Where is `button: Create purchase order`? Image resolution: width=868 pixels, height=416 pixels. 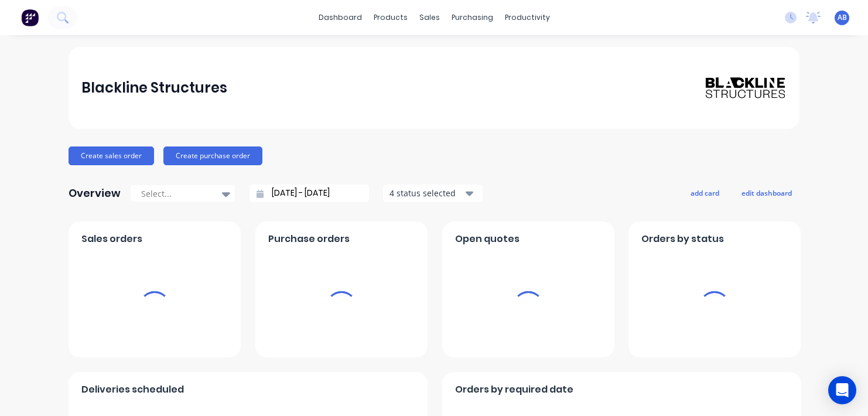
button: Create purchase order is located at coordinates (213, 156).